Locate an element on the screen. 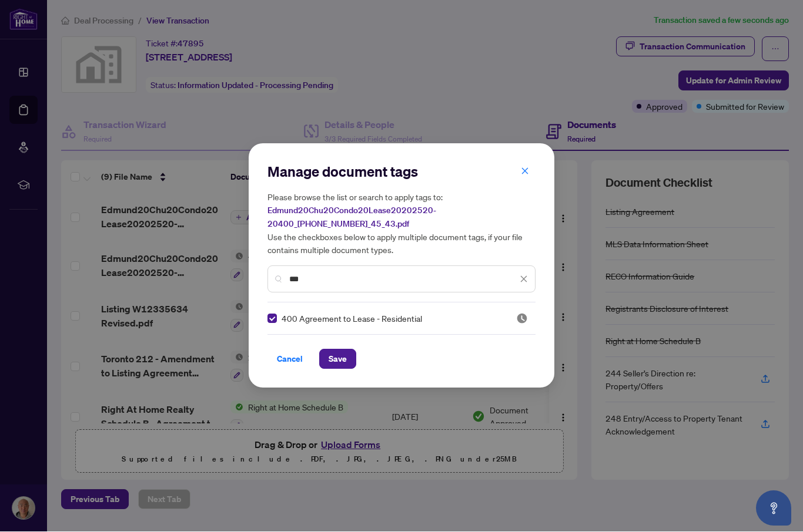 The image size is (803, 532). img: status is located at coordinates (522, 319).